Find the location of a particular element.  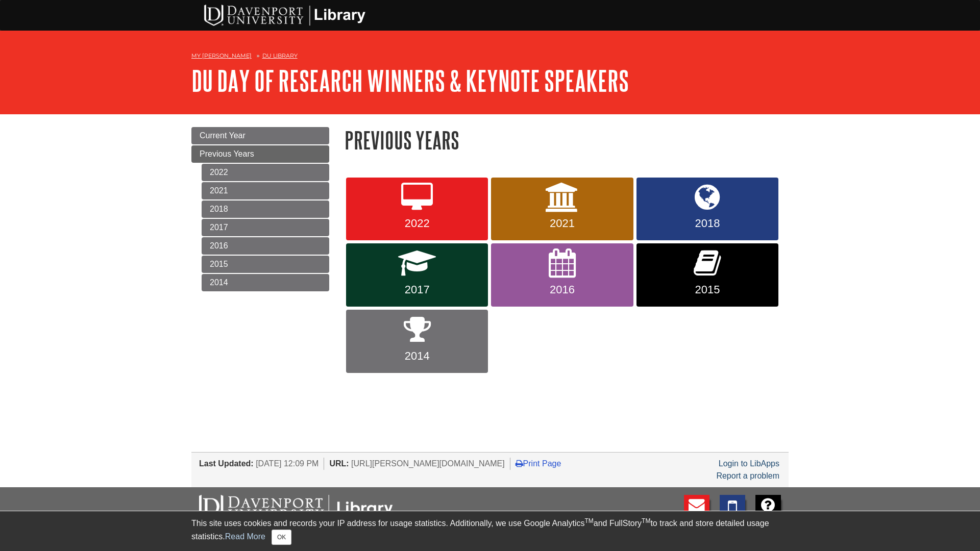

a: Current Year is located at coordinates (260, 136).